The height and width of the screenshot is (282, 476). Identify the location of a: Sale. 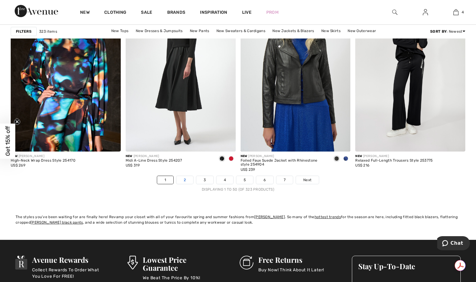
(146, 13).